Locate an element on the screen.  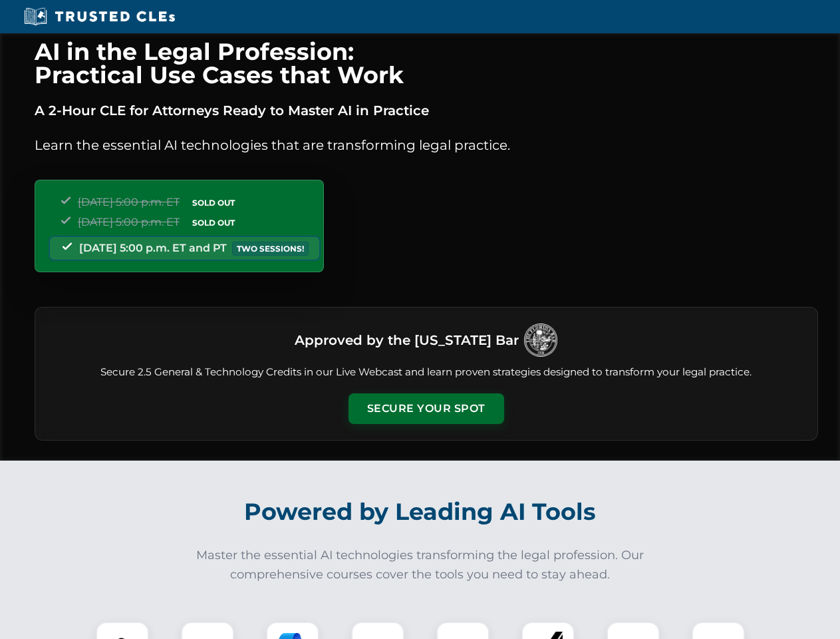
img: Trusted CLEs is located at coordinates (99, 17).